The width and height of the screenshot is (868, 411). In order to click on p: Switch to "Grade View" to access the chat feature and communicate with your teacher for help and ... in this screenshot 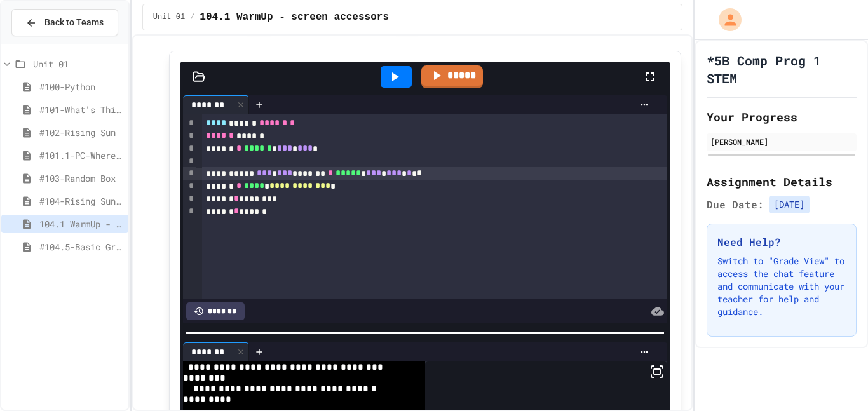, I will do `click(781, 286)`.